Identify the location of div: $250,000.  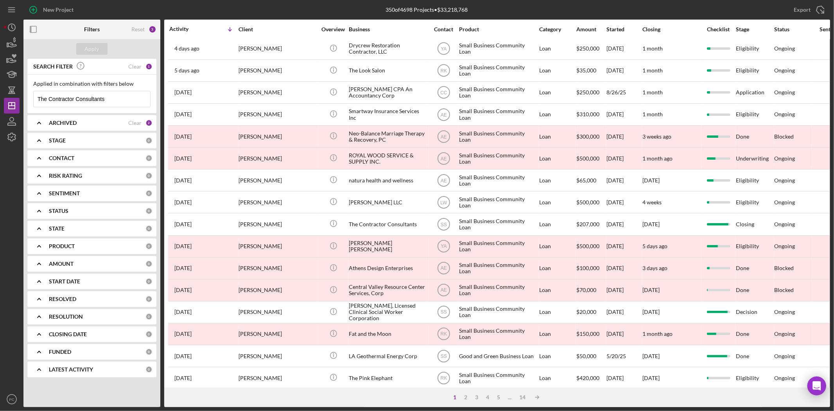
(591, 92).